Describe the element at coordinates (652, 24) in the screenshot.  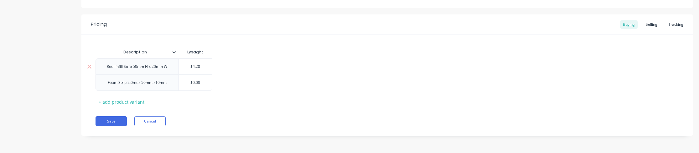
I see `div: Selling` at that location.